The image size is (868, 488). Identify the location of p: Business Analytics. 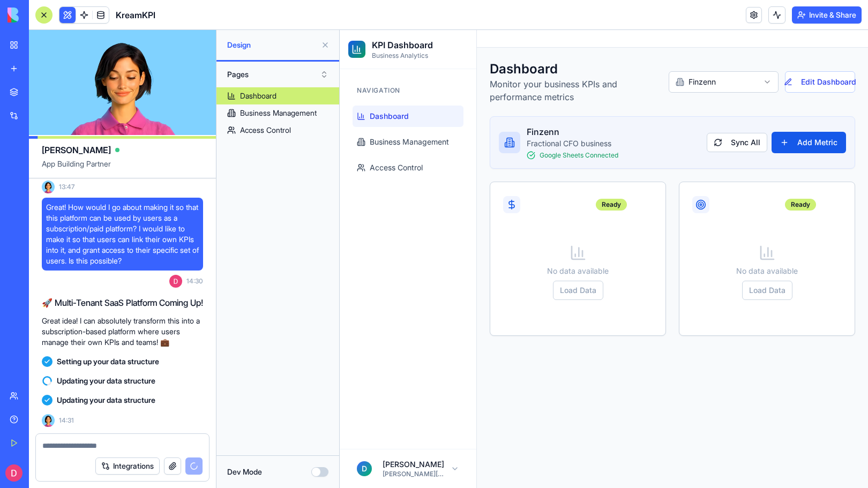
(63, 26).